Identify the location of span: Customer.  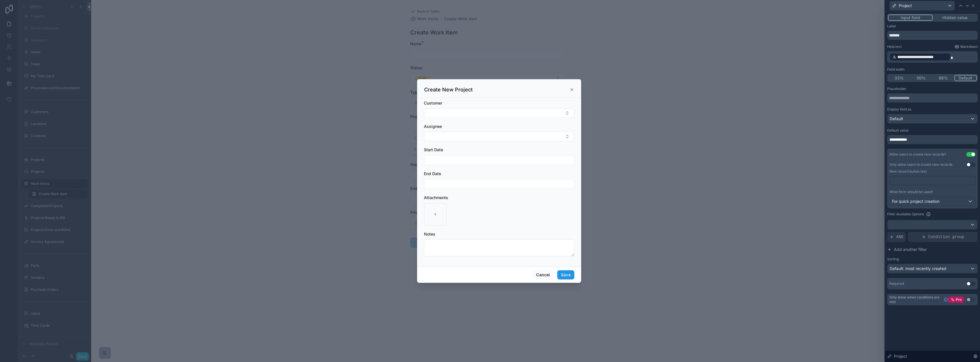
(433, 103).